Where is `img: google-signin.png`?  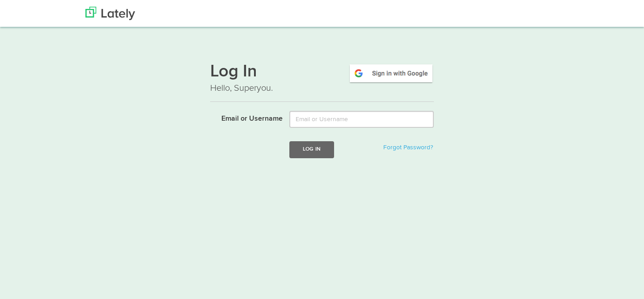
img: google-signin.png is located at coordinates (391, 73).